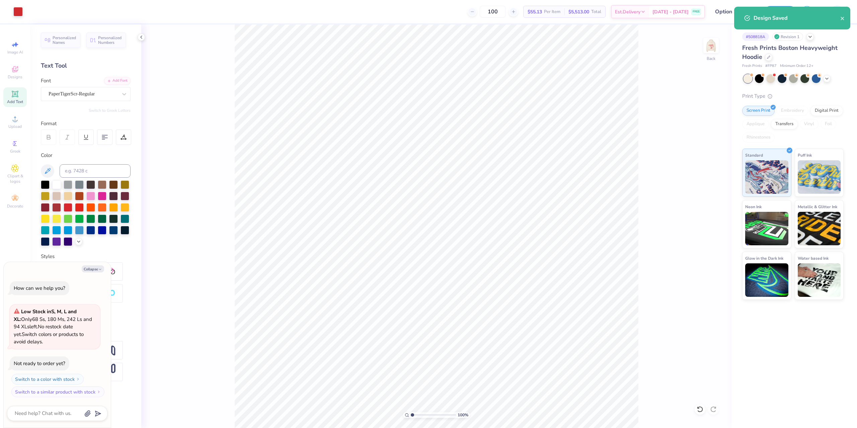  I want to click on img: Neon Ink, so click(767, 229).